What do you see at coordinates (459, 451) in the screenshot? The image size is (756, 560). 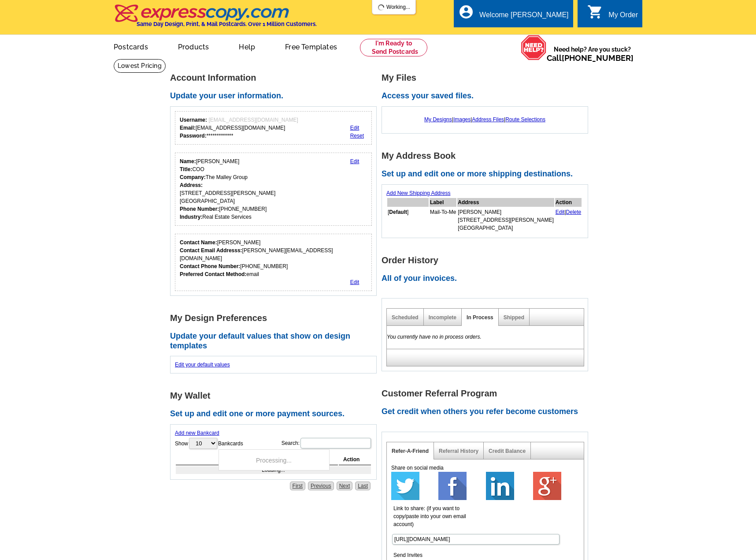 I see `a: Referral History` at bounding box center [459, 451].